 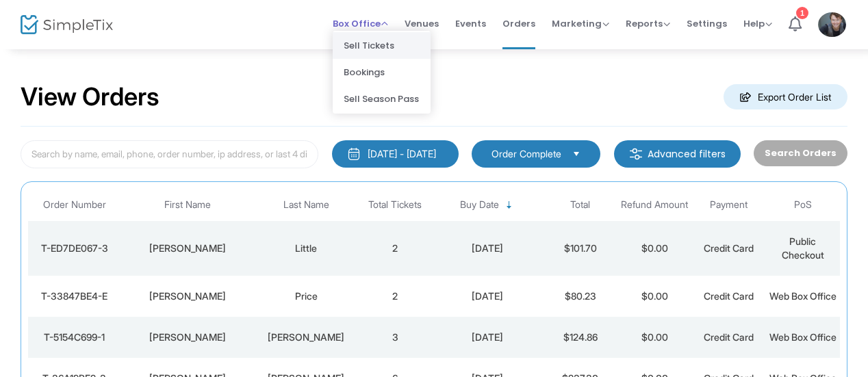 I want to click on div: T-5154C699-1, so click(x=74, y=337).